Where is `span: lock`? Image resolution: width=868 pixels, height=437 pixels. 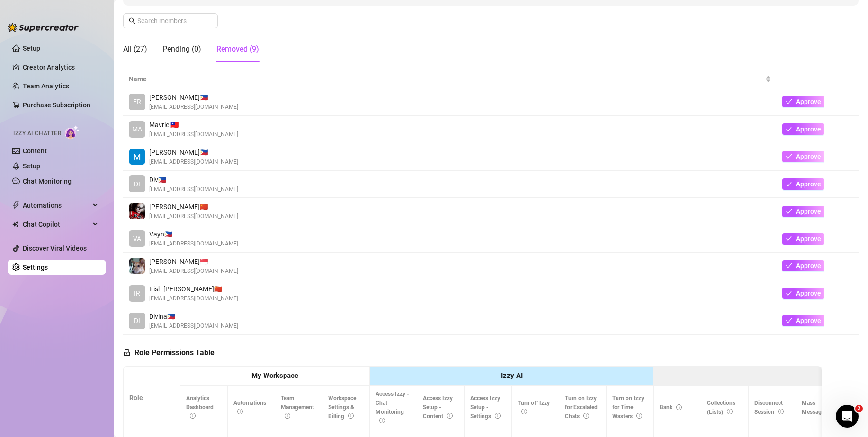 span: lock is located at coordinates (127, 353).